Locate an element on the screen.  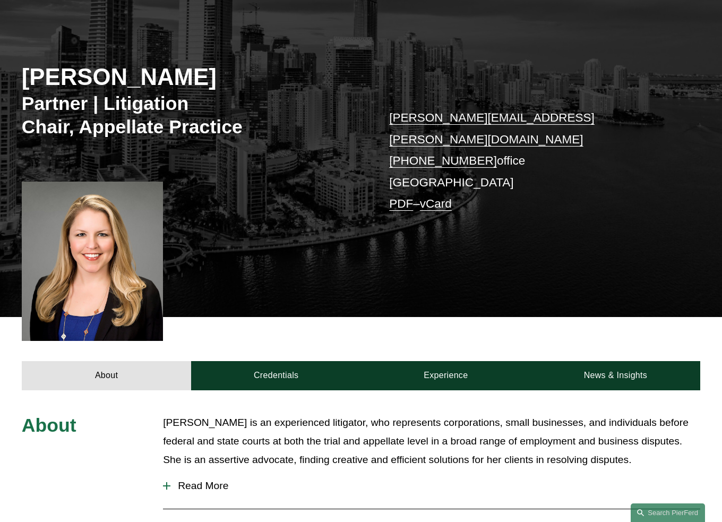
a: News & Insights is located at coordinates (616, 375).